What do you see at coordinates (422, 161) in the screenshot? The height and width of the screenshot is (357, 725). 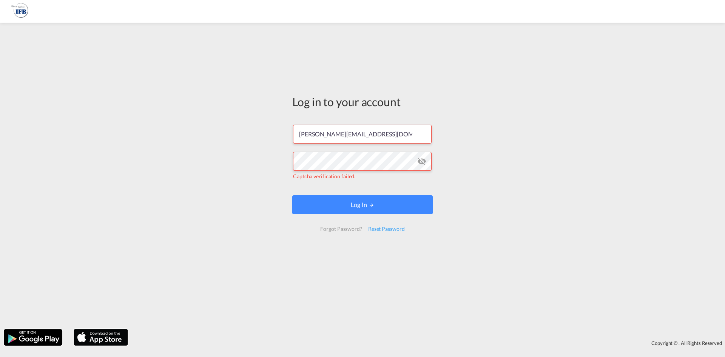 I see `md-icon: icon-eye-off` at bounding box center [422, 161].